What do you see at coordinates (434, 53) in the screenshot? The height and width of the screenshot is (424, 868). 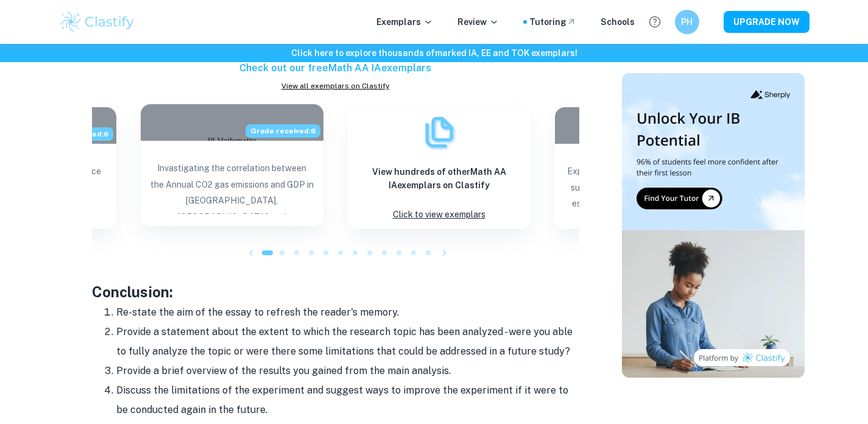 I see `h6: Click here to explore thousands of marked IA, EE and TOK exemplars !` at bounding box center [434, 53].